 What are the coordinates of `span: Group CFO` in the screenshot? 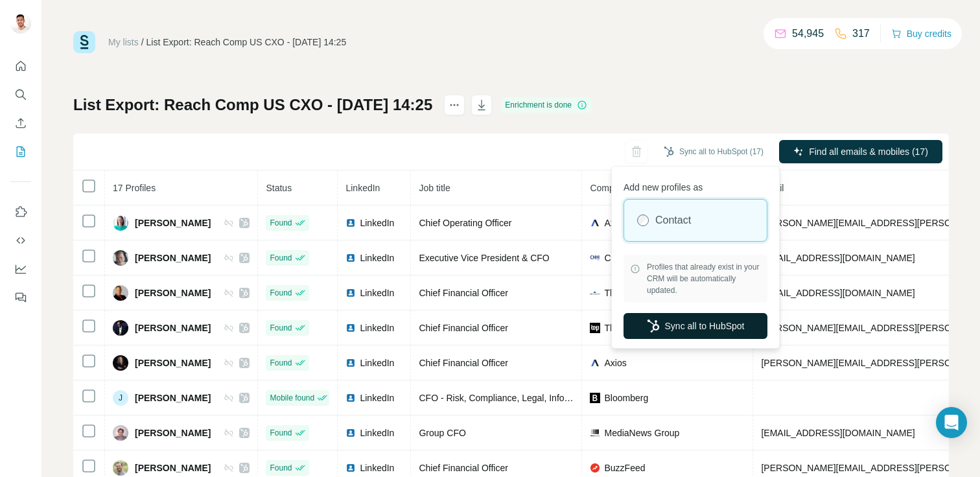 It's located at (442, 433).